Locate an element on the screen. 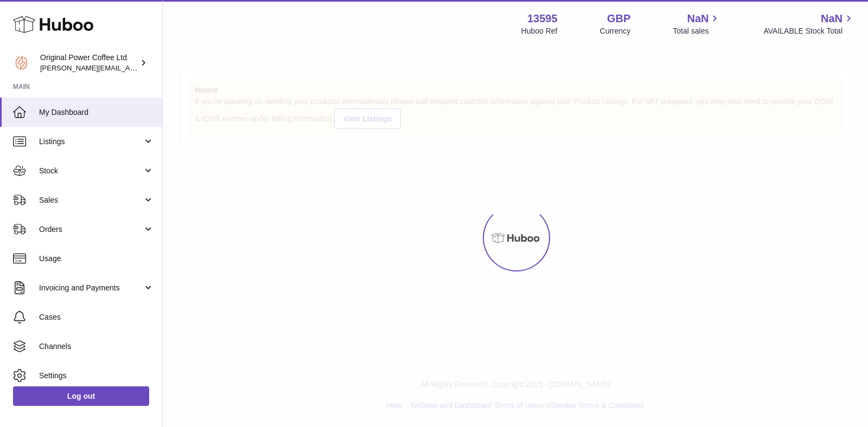 This screenshot has height=427, width=868. img: aline@drinkpowercoffee.com is located at coordinates (21, 63).